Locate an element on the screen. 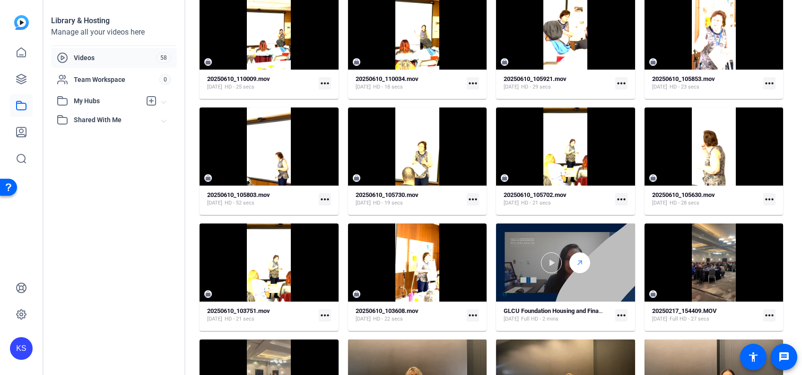 Image resolution: width=802 pixels, height=375 pixels. span: HD - 22 secs is located at coordinates (388, 319).